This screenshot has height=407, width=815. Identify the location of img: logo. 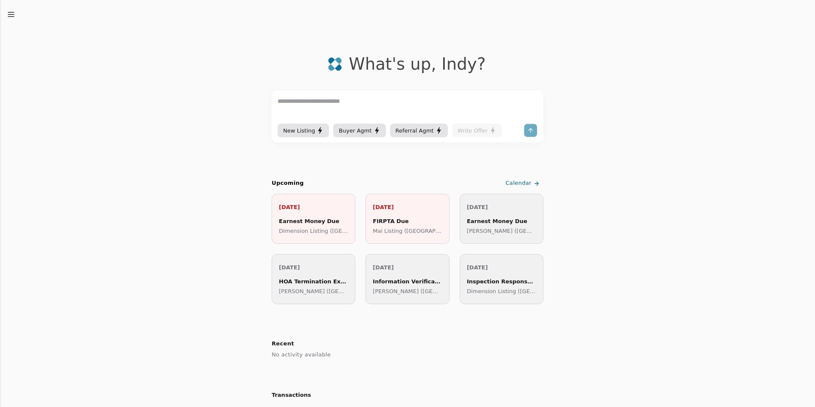
(335, 64).